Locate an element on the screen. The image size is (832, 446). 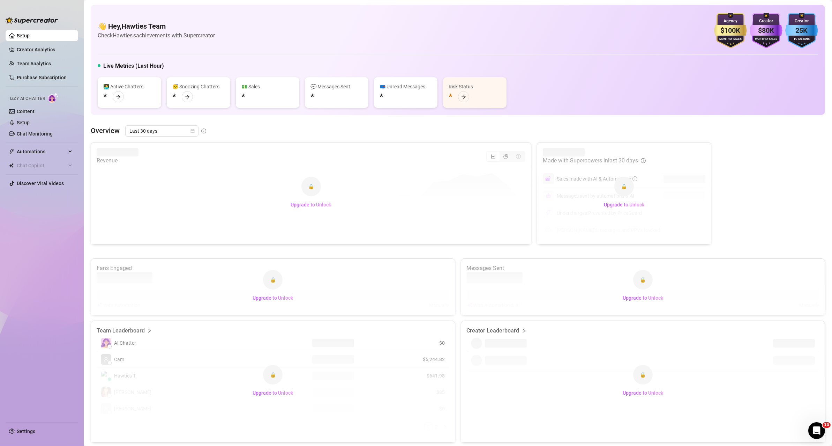
a: Settings is located at coordinates (26, 431).